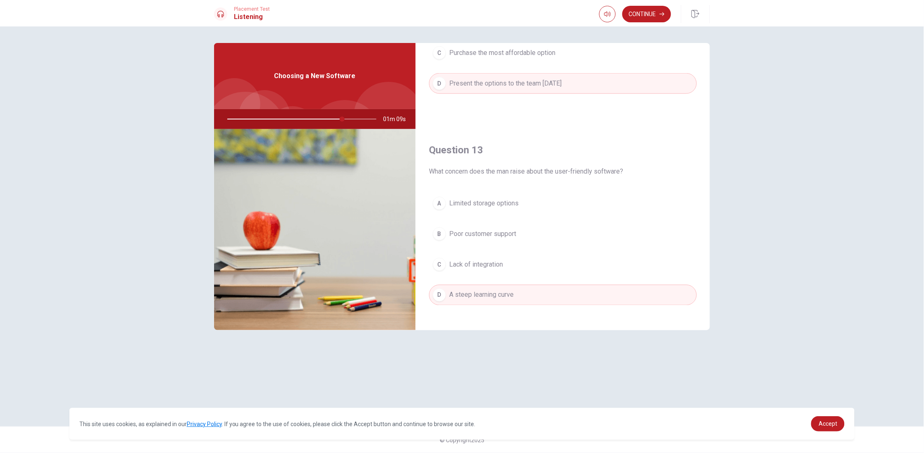 The height and width of the screenshot is (453, 924). What do you see at coordinates (563, 150) in the screenshot?
I see `h4: Question 13` at bounding box center [563, 150].